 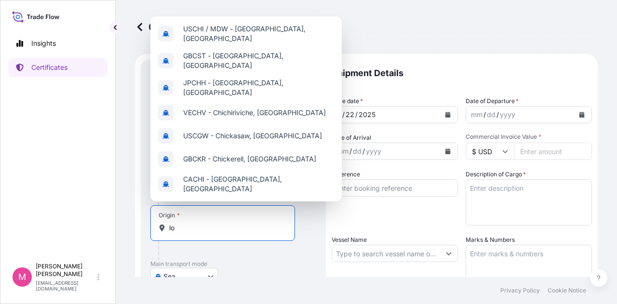 What do you see at coordinates (567, 291) in the screenshot?
I see `p: Cookie Notice` at bounding box center [567, 291].